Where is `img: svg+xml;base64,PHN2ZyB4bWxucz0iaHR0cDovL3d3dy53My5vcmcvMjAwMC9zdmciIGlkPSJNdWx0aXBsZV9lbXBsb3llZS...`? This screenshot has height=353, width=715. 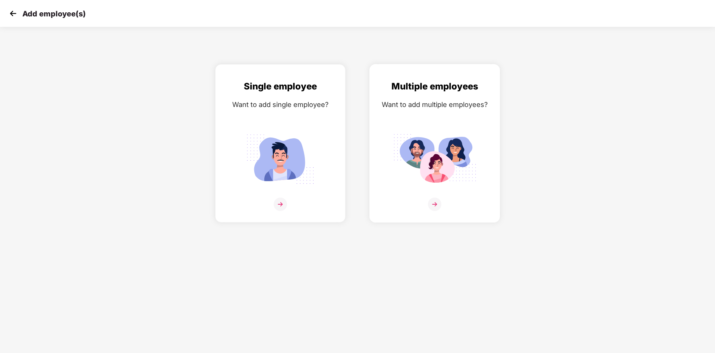 img: svg+xml;base64,PHN2ZyB4bWxucz0iaHR0cDovL3d3dy53My5vcmcvMjAwMC9zdmciIGlkPSJNdWx0aXBsZV9lbXBsb3llZS... is located at coordinates (435, 159).